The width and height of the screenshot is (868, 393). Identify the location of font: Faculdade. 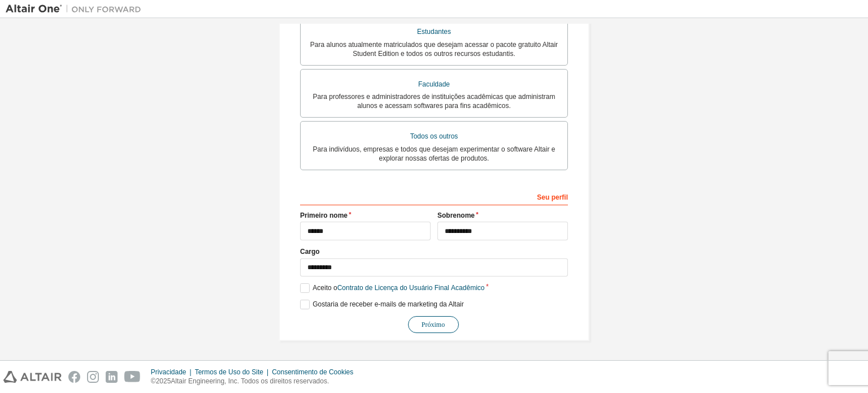
(434, 84).